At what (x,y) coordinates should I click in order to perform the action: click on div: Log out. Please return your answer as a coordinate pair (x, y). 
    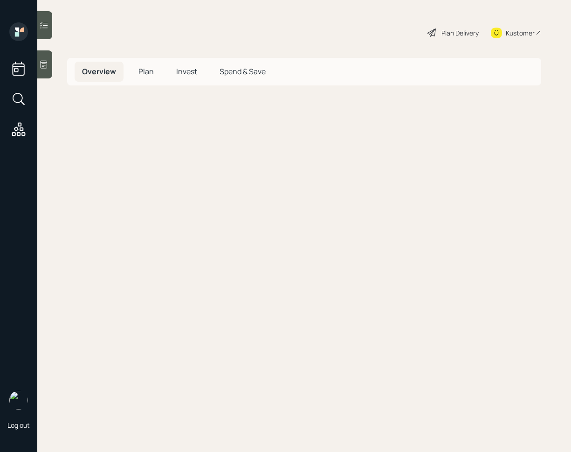
    Looking at the image, I should click on (19, 424).